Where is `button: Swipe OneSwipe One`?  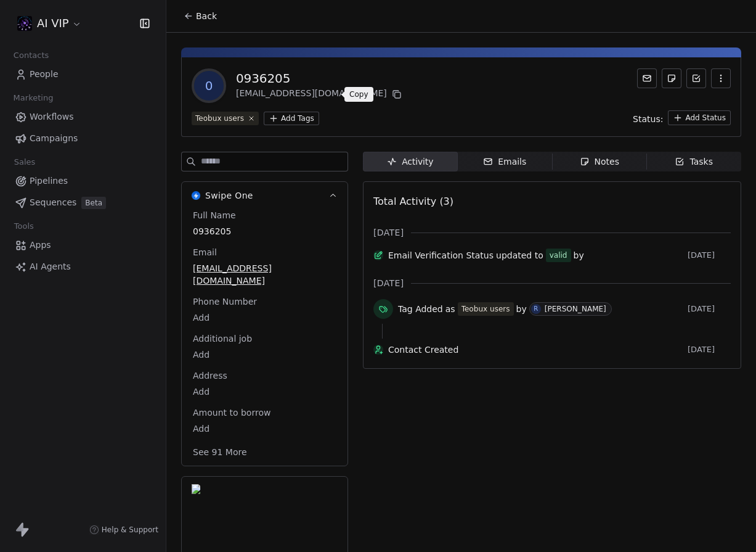
button: Swipe OneSwipe One is located at coordinates (264, 195).